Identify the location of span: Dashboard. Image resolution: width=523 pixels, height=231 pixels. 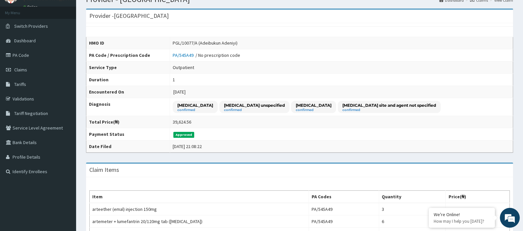
(25, 41).